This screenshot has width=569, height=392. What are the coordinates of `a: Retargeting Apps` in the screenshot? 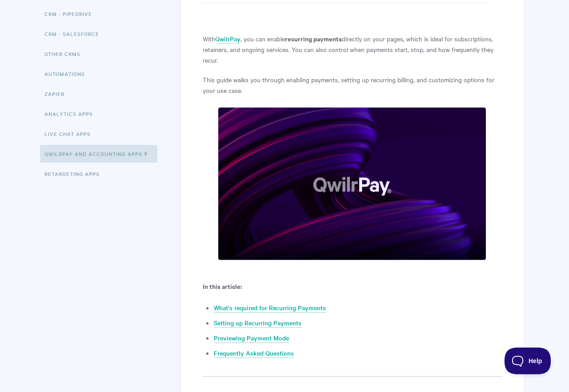 It's located at (75, 174).